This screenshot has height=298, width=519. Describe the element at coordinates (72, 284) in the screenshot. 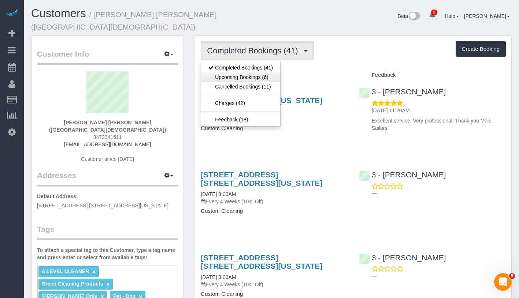

I see `span: Green Cleaning Products` at that location.